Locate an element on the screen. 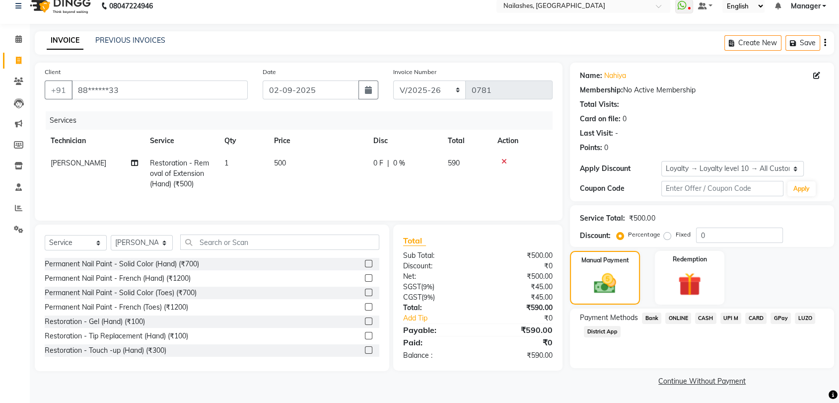 This screenshot has width=839, height=403. span: Bank is located at coordinates (651, 318).